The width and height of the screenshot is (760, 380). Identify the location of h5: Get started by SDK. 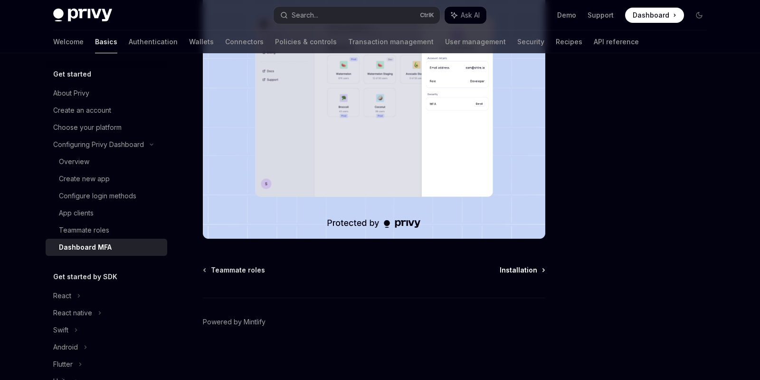
(85, 277).